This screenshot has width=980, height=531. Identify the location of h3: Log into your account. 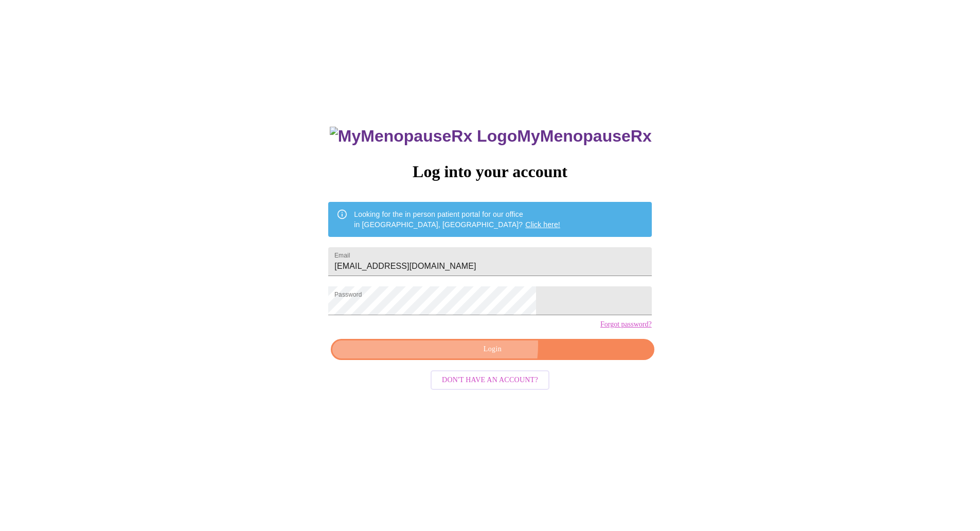
(490, 171).